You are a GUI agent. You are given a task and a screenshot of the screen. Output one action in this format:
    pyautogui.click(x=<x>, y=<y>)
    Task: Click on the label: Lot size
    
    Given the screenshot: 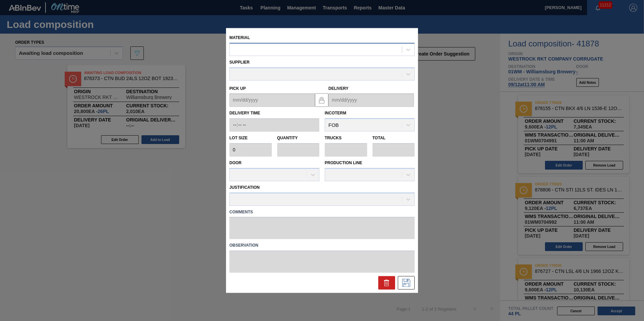 What is the action you would take?
    pyautogui.click(x=251, y=138)
    